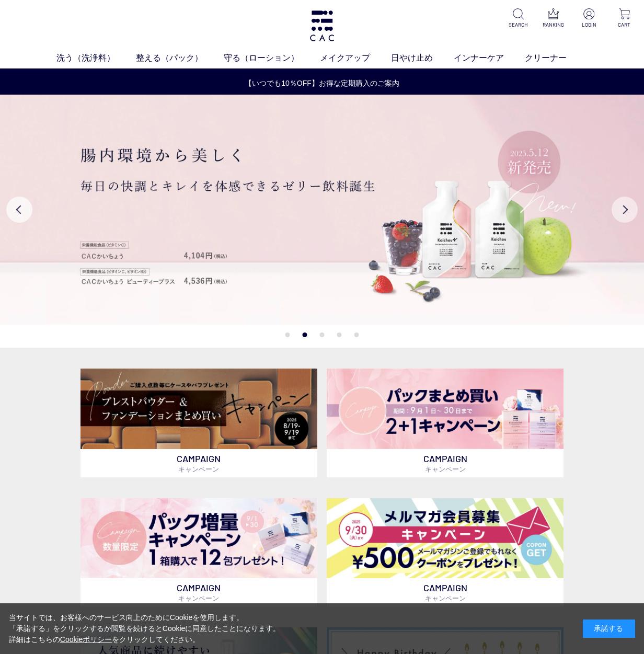 Image resolution: width=644 pixels, height=654 pixels. Describe the element at coordinates (287, 335) in the screenshot. I see `button: 1 of 5` at that location.